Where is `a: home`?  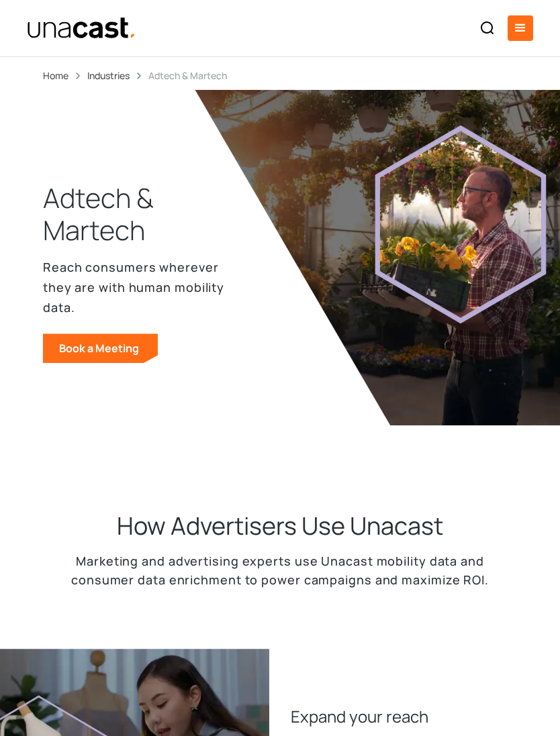
a: home is located at coordinates (81, 29).